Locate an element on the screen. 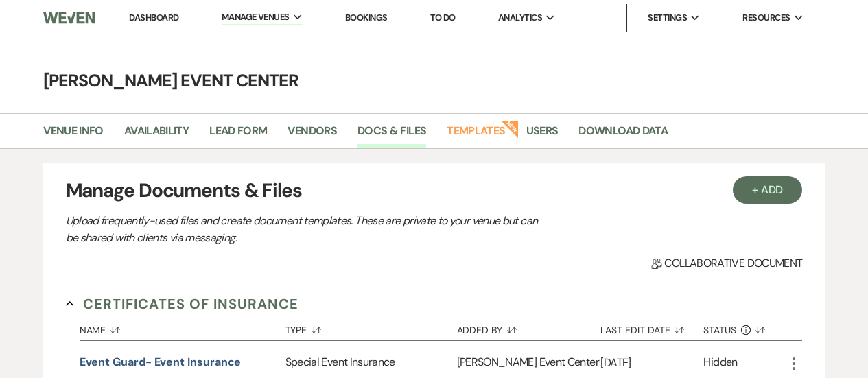  span: Status is located at coordinates (720, 330).